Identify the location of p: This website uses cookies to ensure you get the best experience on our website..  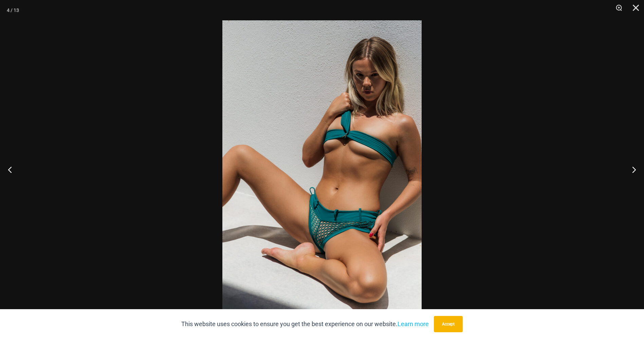
(305, 324).